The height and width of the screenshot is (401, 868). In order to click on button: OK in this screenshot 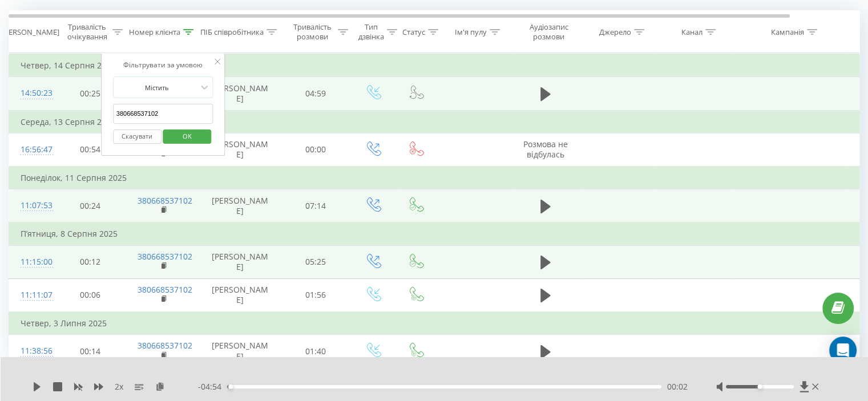, I will do `click(187, 137)`.